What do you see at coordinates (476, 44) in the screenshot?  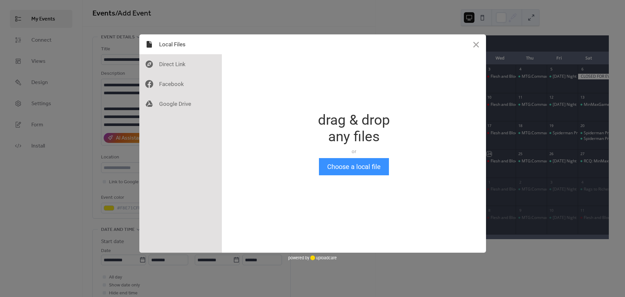 I see `button: Close` at bounding box center [476, 44].